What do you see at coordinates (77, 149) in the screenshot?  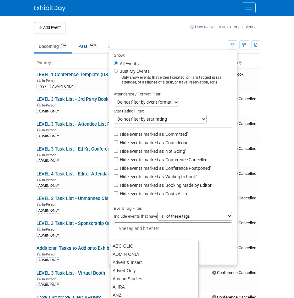 I see `a: LEVEL 3 Task List - Ed Kit Conferences` at bounding box center [77, 149].